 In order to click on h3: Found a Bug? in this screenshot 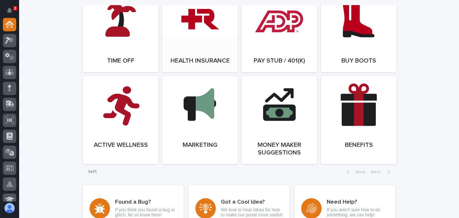, I will do `click(146, 202)`.